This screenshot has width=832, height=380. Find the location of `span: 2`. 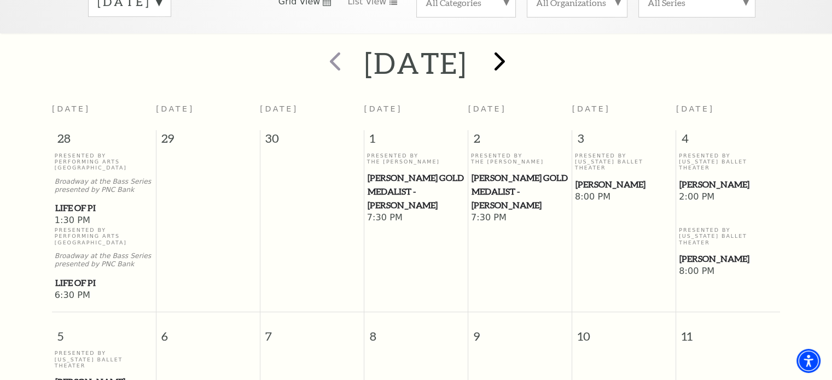

span: 2 is located at coordinates (520, 141).